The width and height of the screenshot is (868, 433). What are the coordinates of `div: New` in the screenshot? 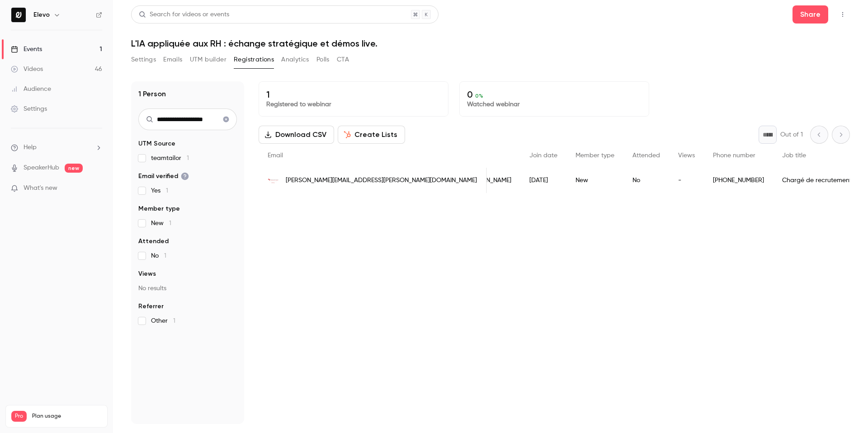 It's located at (595, 181).